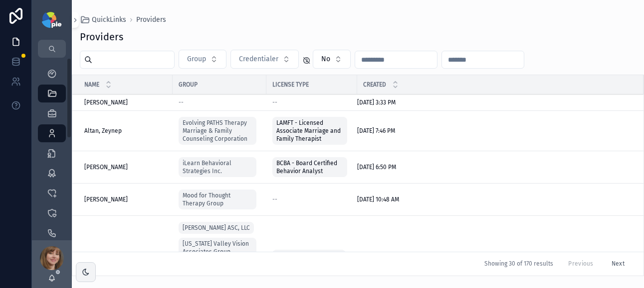 The image size is (644, 288). I want to click on span: iLearn Behavioral Strategies Inc., so click(218, 167).